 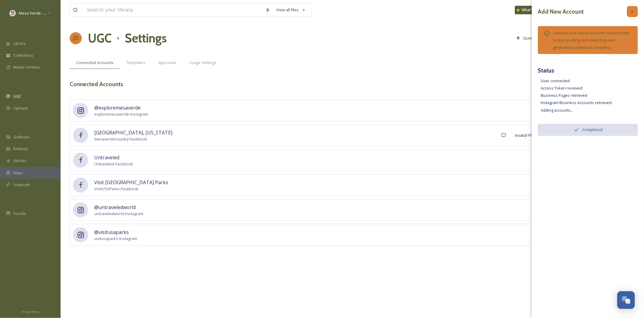 I want to click on li: Instagram Business Accounts retrieved, so click(x=590, y=103).